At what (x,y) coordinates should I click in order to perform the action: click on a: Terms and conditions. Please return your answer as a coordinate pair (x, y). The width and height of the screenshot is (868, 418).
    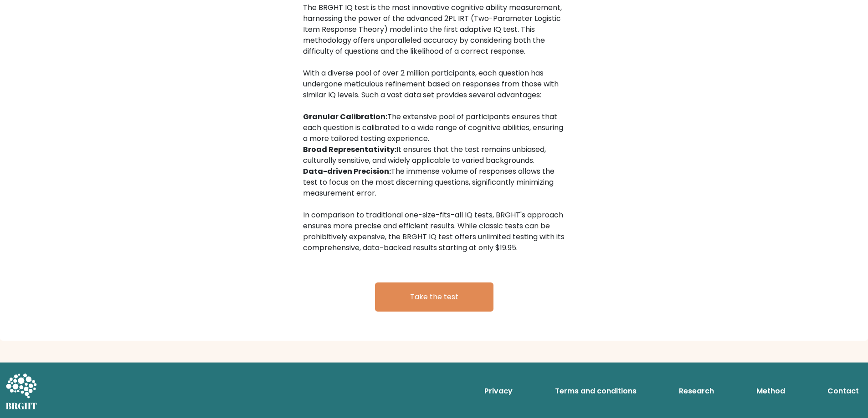
    Looking at the image, I should click on (596, 391).